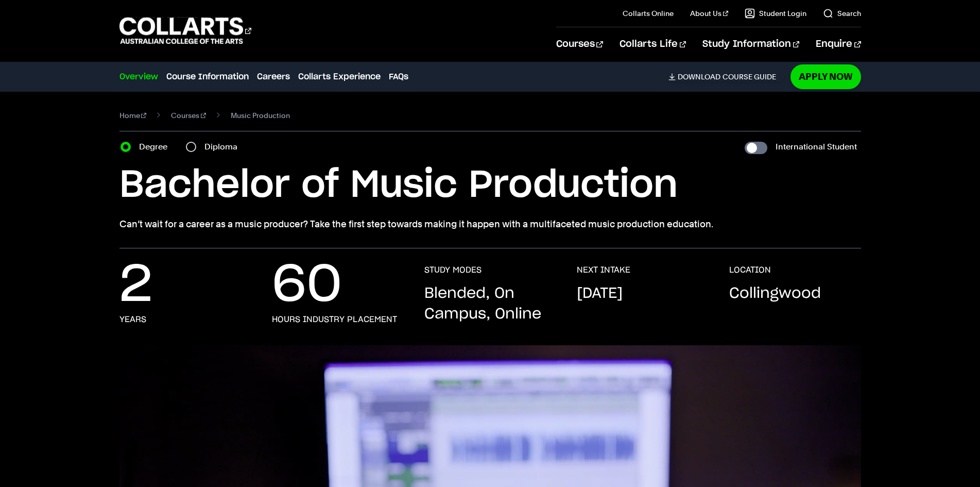  I want to click on a: Student Login, so click(775, 14).